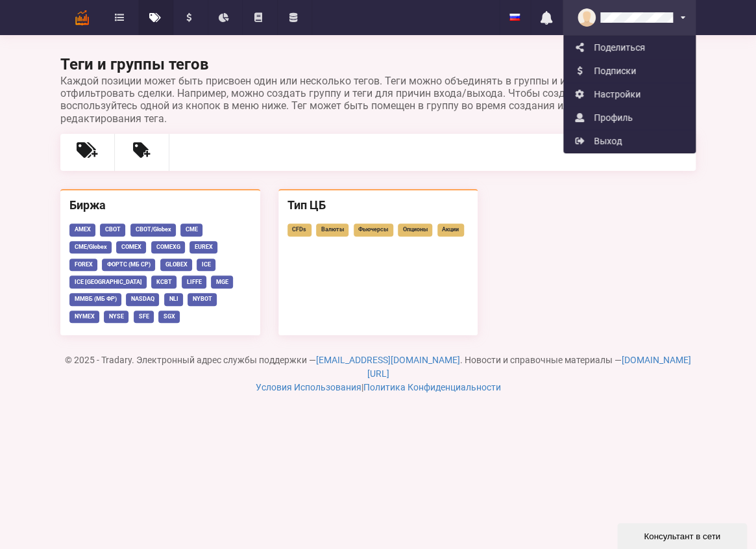 This screenshot has height=549, width=756. I want to click on img: logo-5391b84d95ca78eb0fcbe8eb83ca0fe5.png, so click(82, 17).